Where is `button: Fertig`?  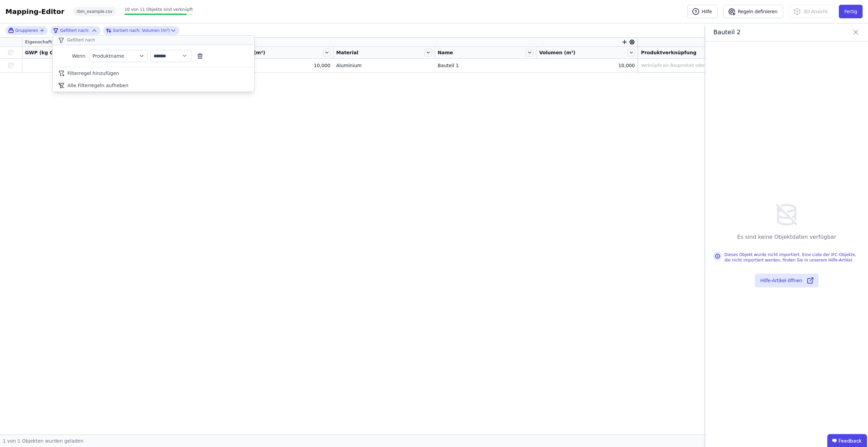 button: Fertig is located at coordinates (851, 11).